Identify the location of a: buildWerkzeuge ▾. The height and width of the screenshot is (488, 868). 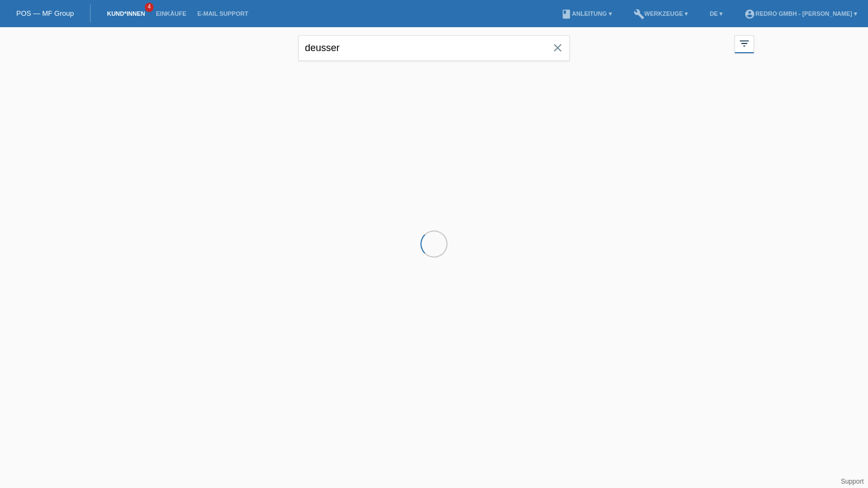
(661, 13).